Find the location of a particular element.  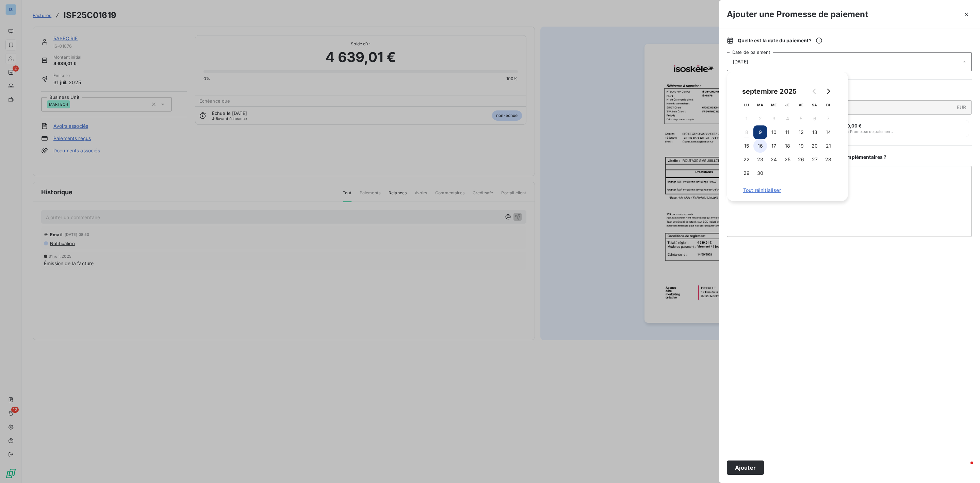

span: Quelle est la date du paiement ? is located at coordinates (780, 41).